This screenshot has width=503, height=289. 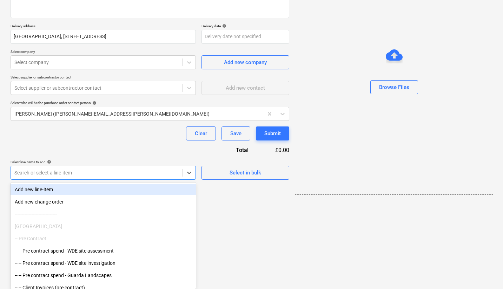 What do you see at coordinates (394, 87) in the screenshot?
I see `button: Browse Files` at bounding box center [394, 87].